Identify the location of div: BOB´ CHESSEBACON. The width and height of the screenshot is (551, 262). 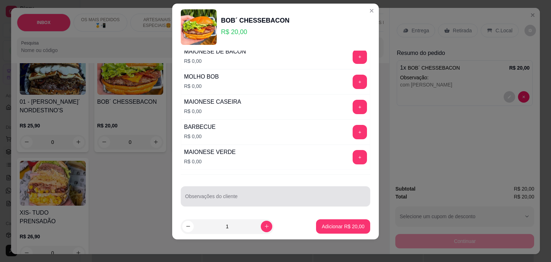
(255, 20).